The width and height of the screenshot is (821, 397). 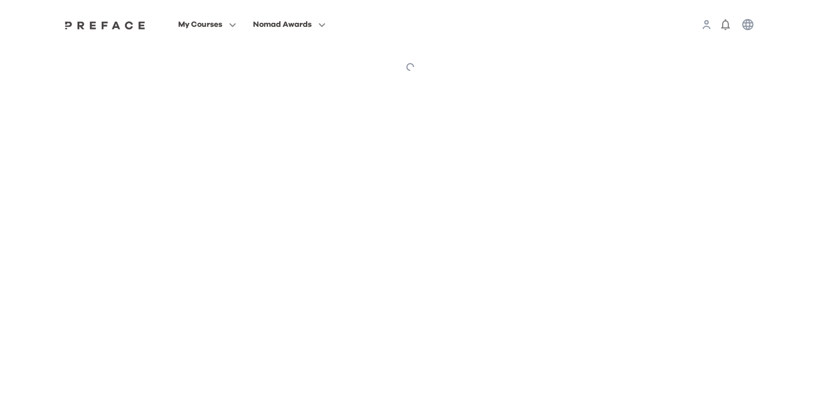 I want to click on span: My Courses, so click(x=200, y=25).